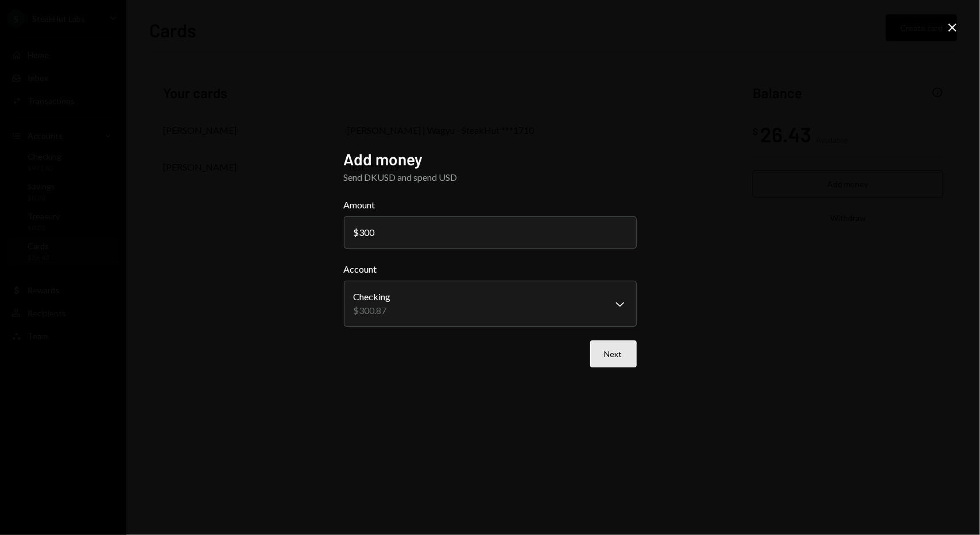  What do you see at coordinates (491, 205) in the screenshot?
I see `label: Amount` at bounding box center [491, 205].